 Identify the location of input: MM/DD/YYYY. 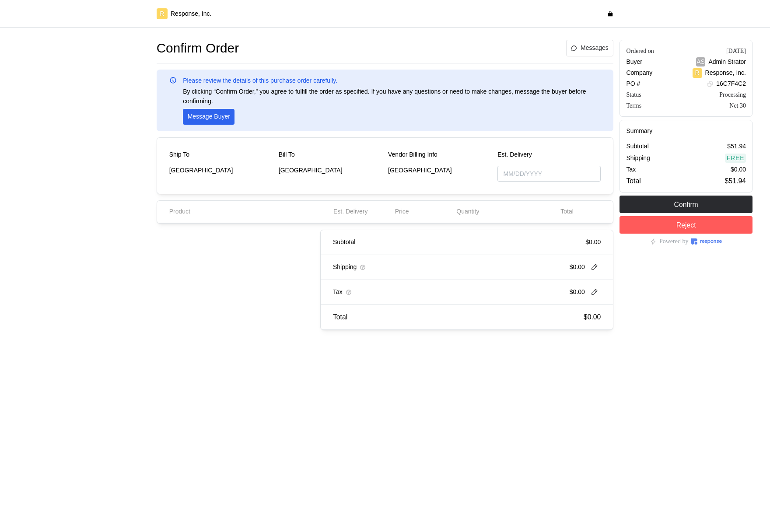
(549, 173).